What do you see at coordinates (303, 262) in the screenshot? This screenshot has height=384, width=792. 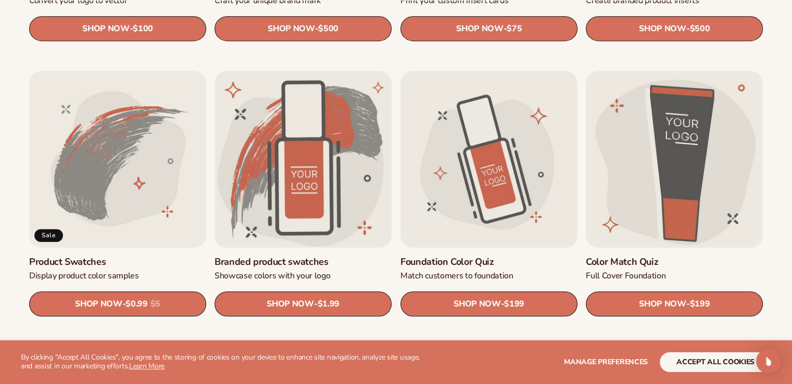 I see `a: Branded product swatches` at bounding box center [303, 262].